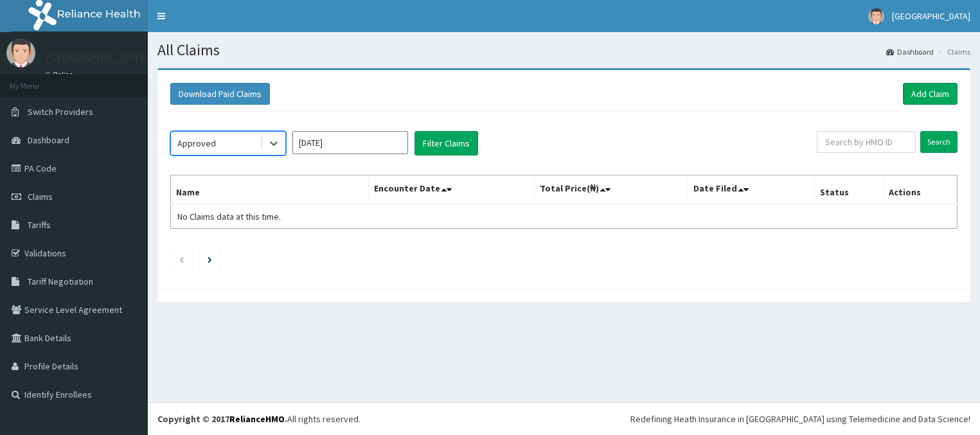 Image resolution: width=980 pixels, height=435 pixels. Describe the element at coordinates (229, 216) in the screenshot. I see `span: No Claims data at this time.` at that location.